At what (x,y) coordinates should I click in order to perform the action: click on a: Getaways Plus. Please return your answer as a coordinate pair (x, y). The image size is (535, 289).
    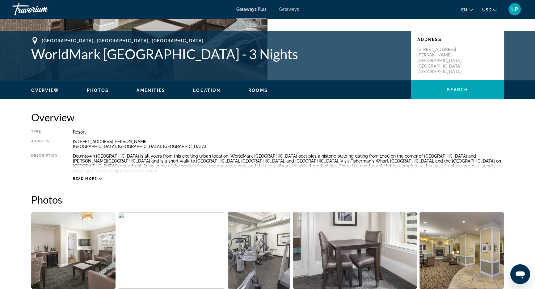
    Looking at the image, I should click on (251, 9).